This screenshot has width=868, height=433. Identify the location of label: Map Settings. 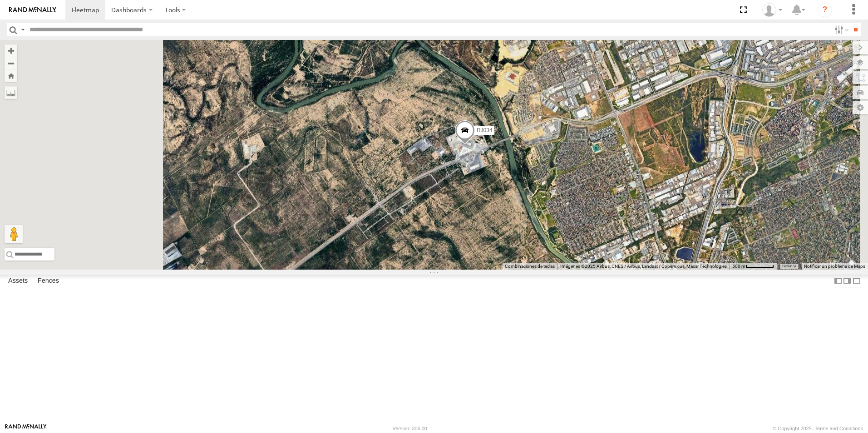
(861, 108).